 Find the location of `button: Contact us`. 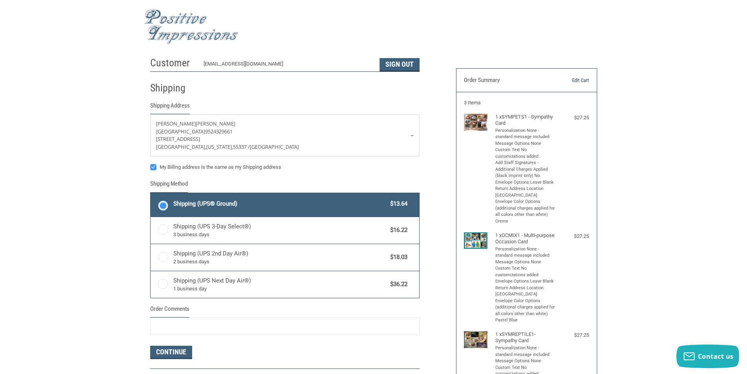

button: Contact us is located at coordinates (708, 356).